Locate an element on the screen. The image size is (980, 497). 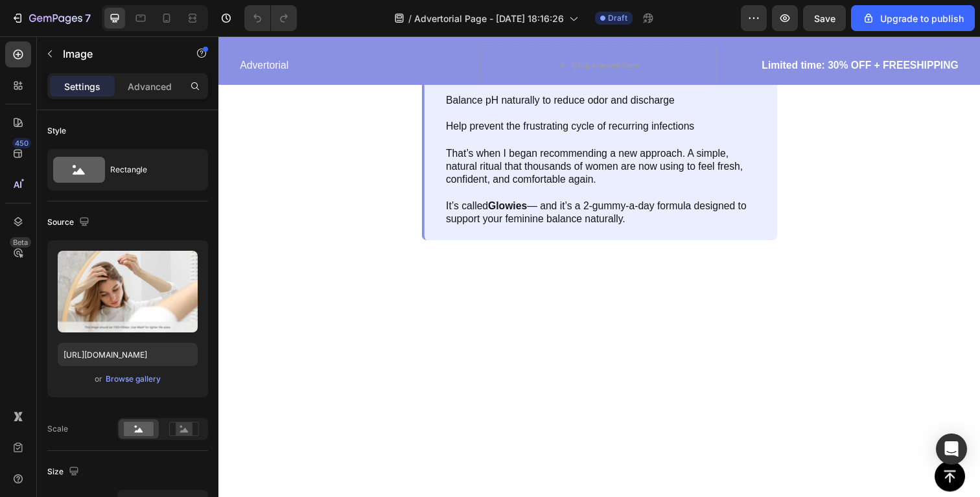
p: It’s called — and it’s a 2-gummy-a-day formula designed to support your feminine balance naturally. is located at coordinates (390, 181).